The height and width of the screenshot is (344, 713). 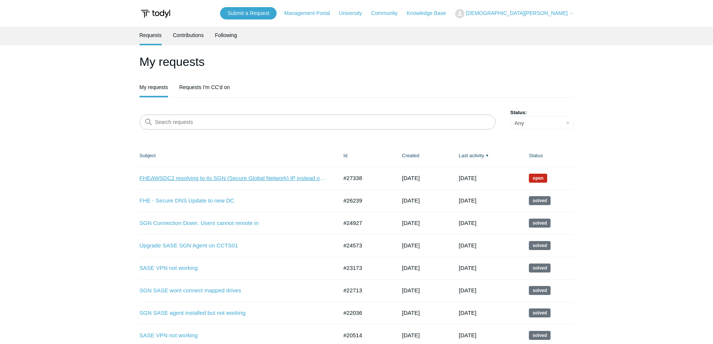 I want to click on th: Status, so click(x=547, y=156).